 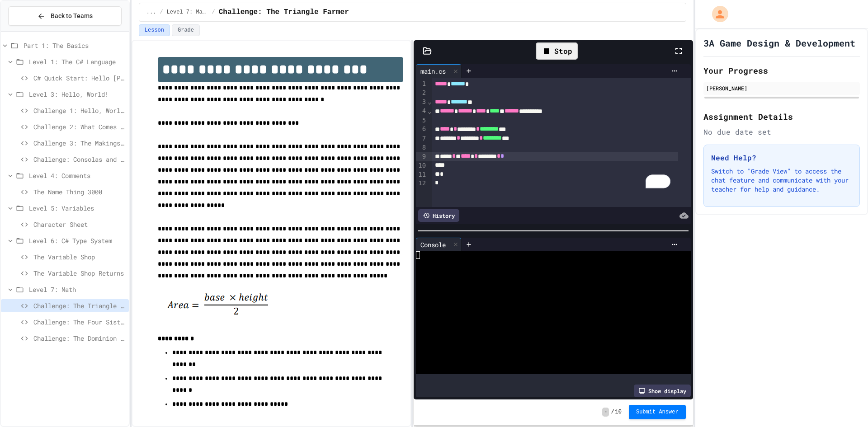 I want to click on h1: 3A Game Design & Development, so click(x=779, y=43).